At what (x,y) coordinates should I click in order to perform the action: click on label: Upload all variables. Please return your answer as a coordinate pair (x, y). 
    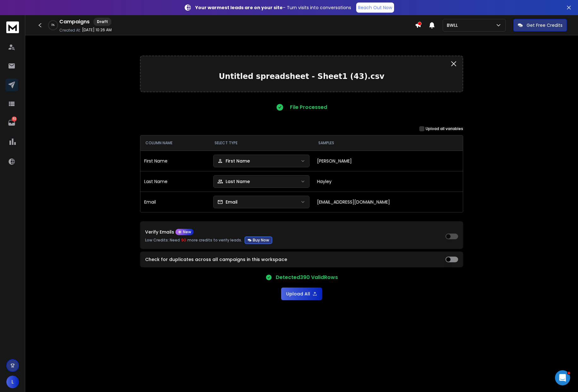
    Looking at the image, I should click on (445, 129).